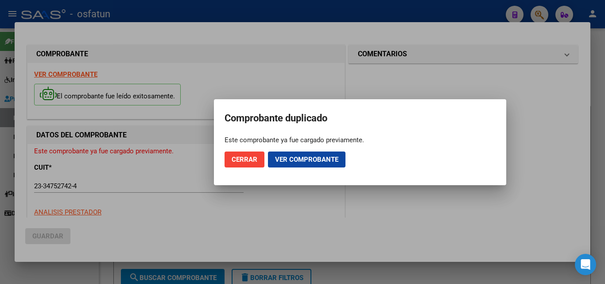  Describe the element at coordinates (585, 264) in the screenshot. I see `div: Open Intercom Messenger` at that location.